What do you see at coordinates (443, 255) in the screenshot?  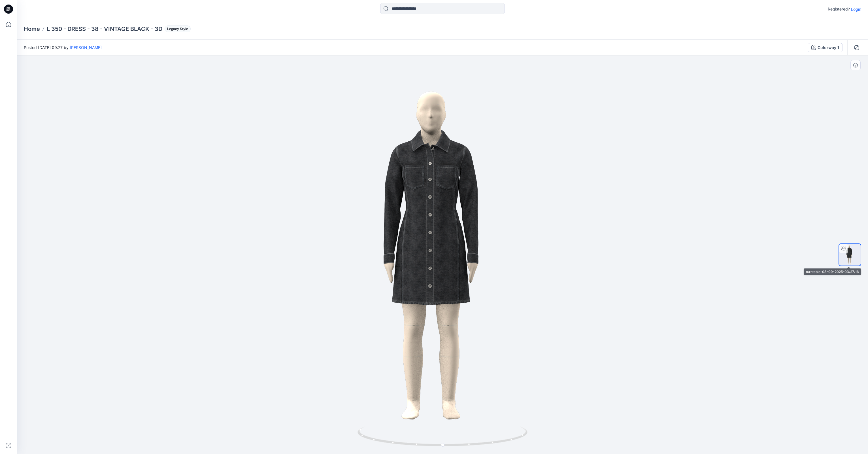 I see `img: eyJhbGciOiJIUzI1NiIsImtpZCI6IjAiLCJzbHQiOiJzZXMiLCJ0eXAiOiJKV1QifQ.eyJkYXRhIjp7InR5cGUiOiJzdG9yYW...` at bounding box center [443, 255].